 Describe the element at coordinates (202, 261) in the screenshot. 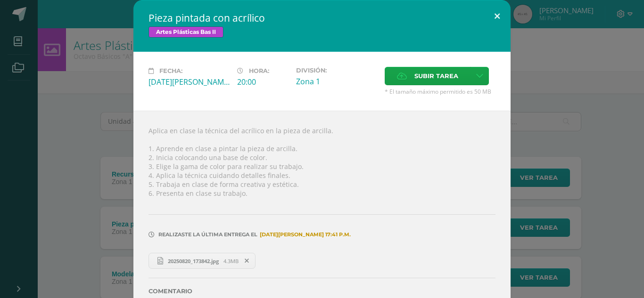

I see `a: 20250820_173842.jpg 4.3MB` at that location.